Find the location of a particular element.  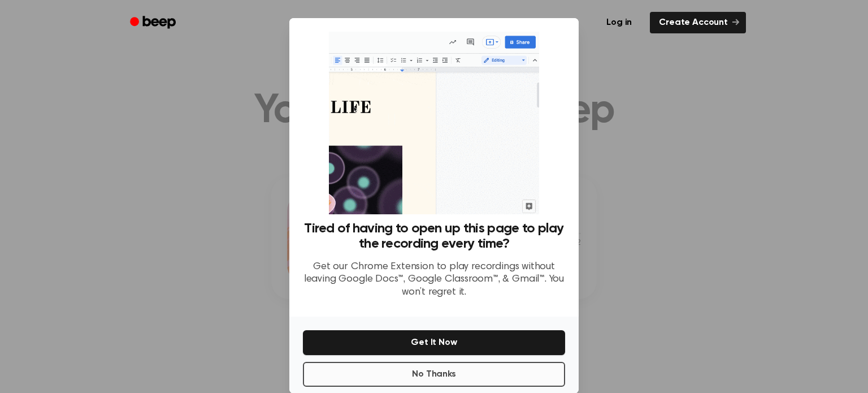

a: Log in is located at coordinates (619, 23).